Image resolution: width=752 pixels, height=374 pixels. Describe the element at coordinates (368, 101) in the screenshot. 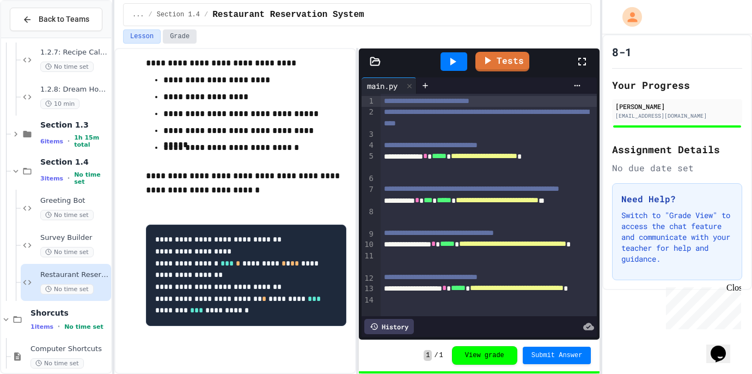

I see `div: 1` at that location.